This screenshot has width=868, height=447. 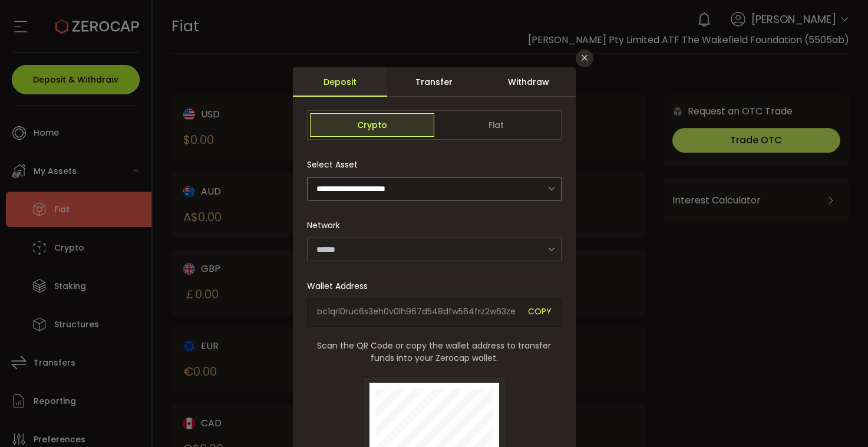 What do you see at coordinates (540, 312) in the screenshot?
I see `span: COPY` at bounding box center [540, 312].